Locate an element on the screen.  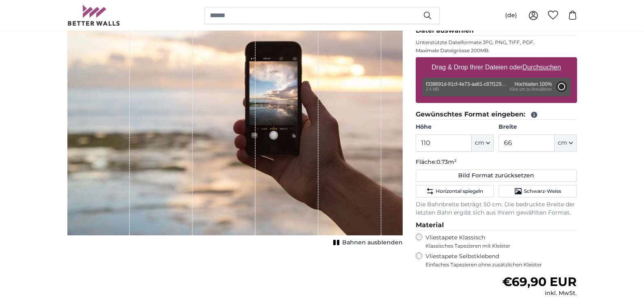
img: Betterwalls is located at coordinates (94, 15).